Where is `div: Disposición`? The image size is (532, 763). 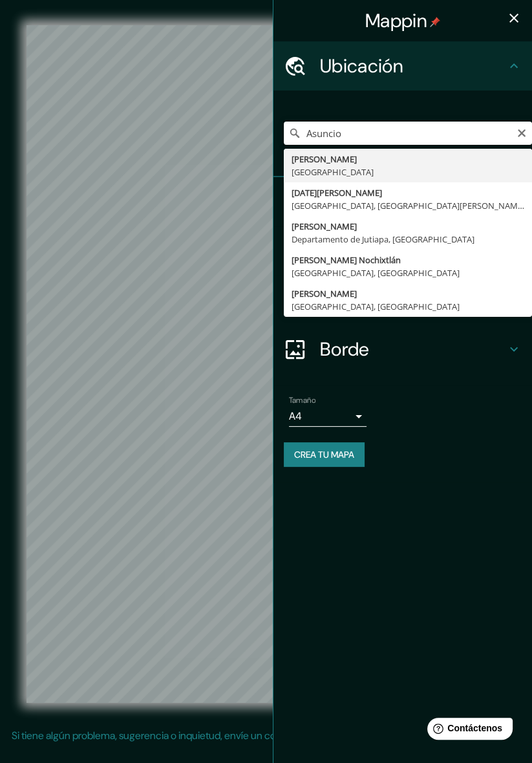
div: Disposición is located at coordinates (402, 300).